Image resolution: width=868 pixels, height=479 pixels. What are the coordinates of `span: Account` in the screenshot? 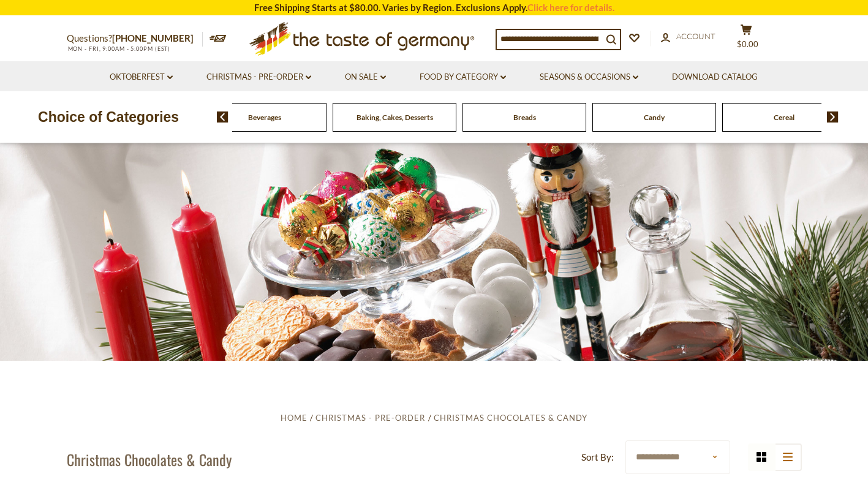 It's located at (695, 36).